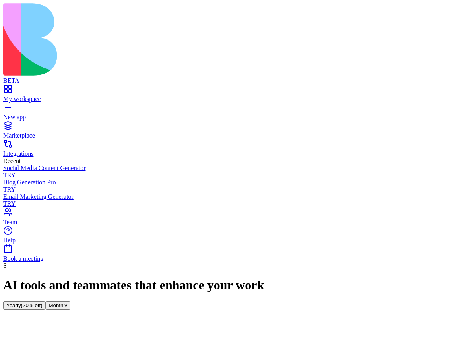  I want to click on span: Recent, so click(12, 161).